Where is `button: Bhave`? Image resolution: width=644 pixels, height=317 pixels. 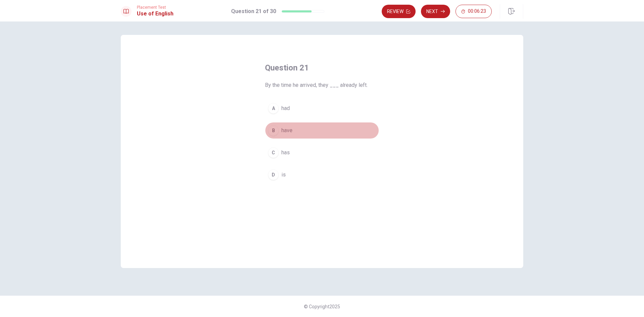
button: Bhave is located at coordinates (322, 131).